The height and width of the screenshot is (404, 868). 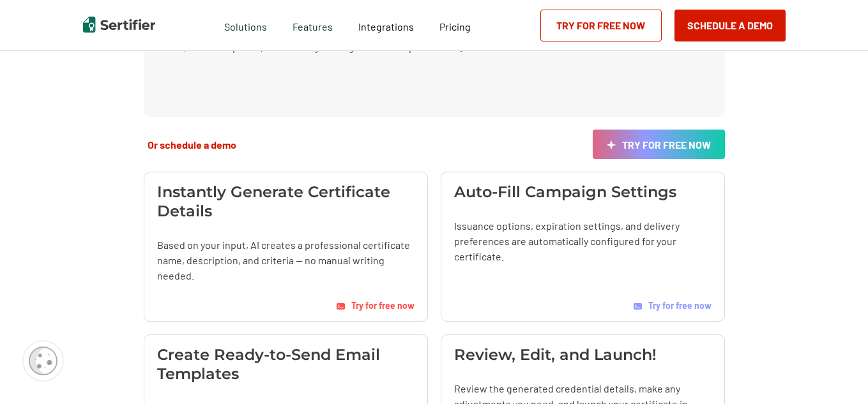 I want to click on a: Integrations, so click(x=386, y=25).